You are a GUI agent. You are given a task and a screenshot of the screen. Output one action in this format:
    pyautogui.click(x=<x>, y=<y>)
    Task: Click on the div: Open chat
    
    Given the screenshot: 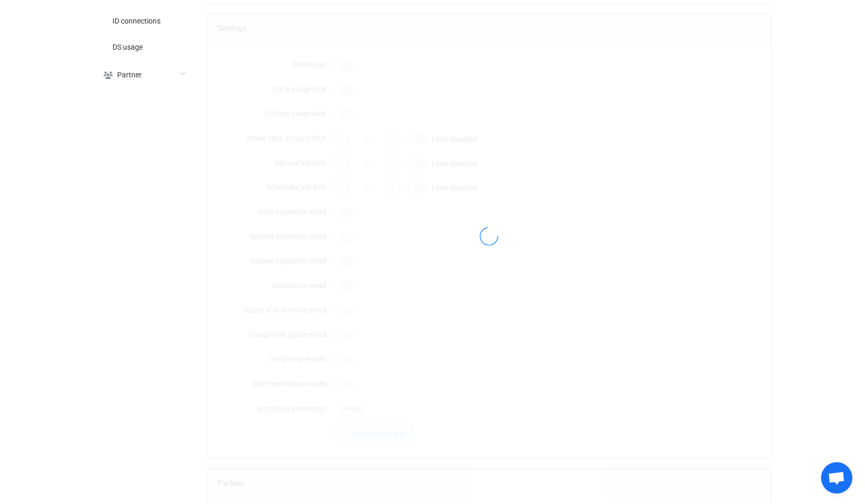 What is the action you would take?
    pyautogui.click(x=837, y=478)
    